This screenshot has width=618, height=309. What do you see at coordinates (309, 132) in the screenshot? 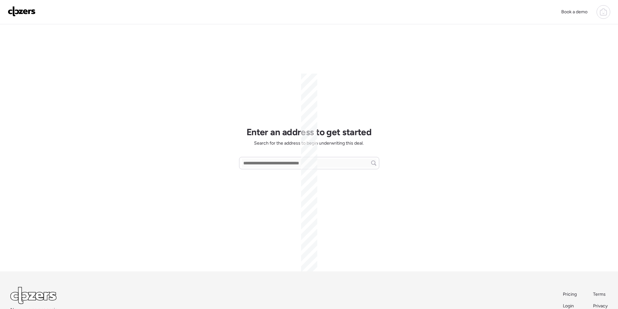
I see `h1: Enter an address to get started` at bounding box center [309, 132].